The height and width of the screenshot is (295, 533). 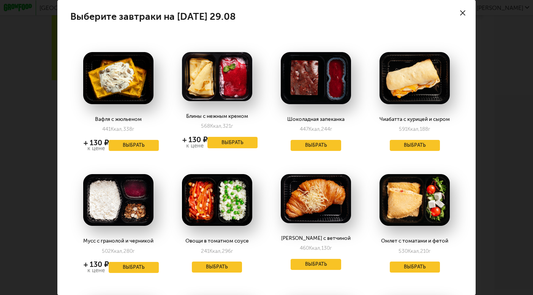 What do you see at coordinates (118, 129) in the screenshot?
I see `div: 441 338` at bounding box center [118, 129].